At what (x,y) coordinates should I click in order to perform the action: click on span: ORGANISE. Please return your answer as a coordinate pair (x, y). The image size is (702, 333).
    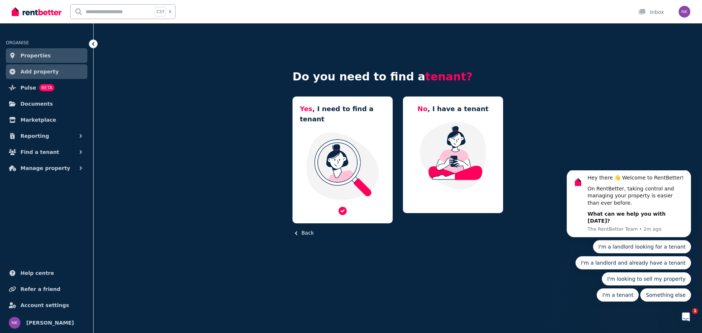
    Looking at the image, I should click on (17, 43).